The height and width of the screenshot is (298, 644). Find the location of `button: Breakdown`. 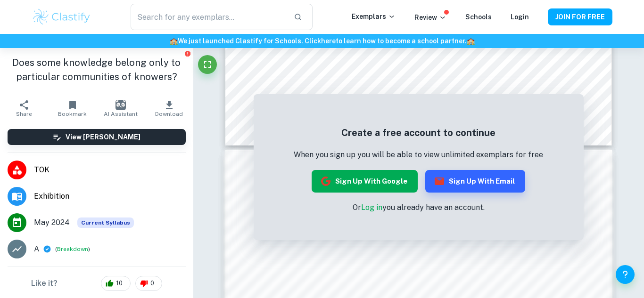

button: Breakdown is located at coordinates (73, 249).